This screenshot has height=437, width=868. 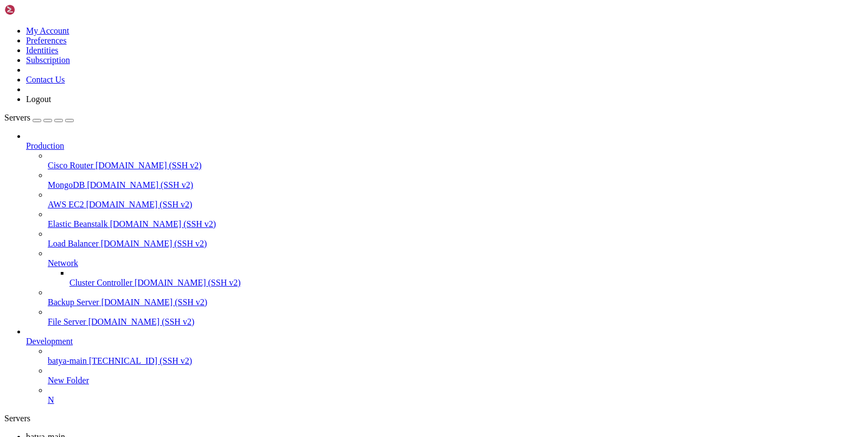 I want to click on x-row: 48 updates can be applied immediately., so click(x=366, y=208).